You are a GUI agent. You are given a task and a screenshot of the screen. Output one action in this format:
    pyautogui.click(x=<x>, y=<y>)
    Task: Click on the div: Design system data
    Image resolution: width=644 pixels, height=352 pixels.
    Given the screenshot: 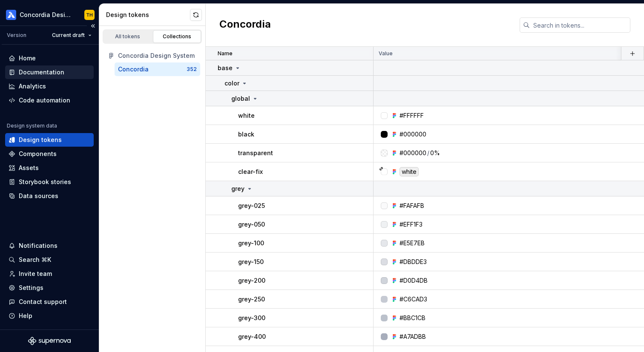 What is the action you would take?
    pyautogui.click(x=32, y=126)
    